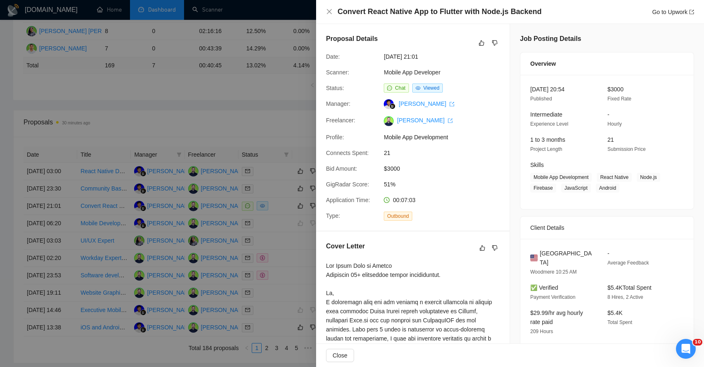 The height and width of the screenshot is (367, 704). I want to click on span: Viewed, so click(431, 88).